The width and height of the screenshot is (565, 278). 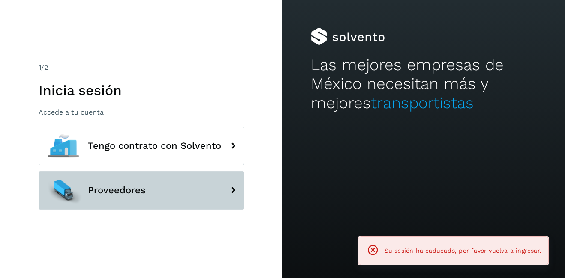 I want to click on div: /2, so click(x=141, y=68).